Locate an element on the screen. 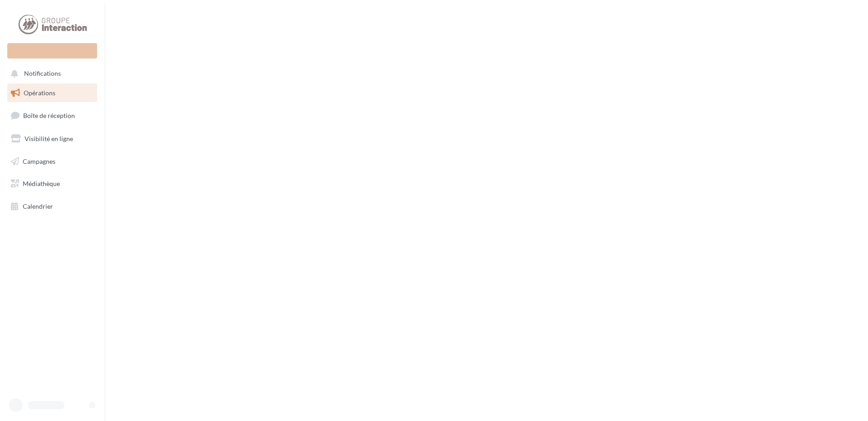 The height and width of the screenshot is (421, 868). div: Nouvelle campagne is located at coordinates (52, 51).